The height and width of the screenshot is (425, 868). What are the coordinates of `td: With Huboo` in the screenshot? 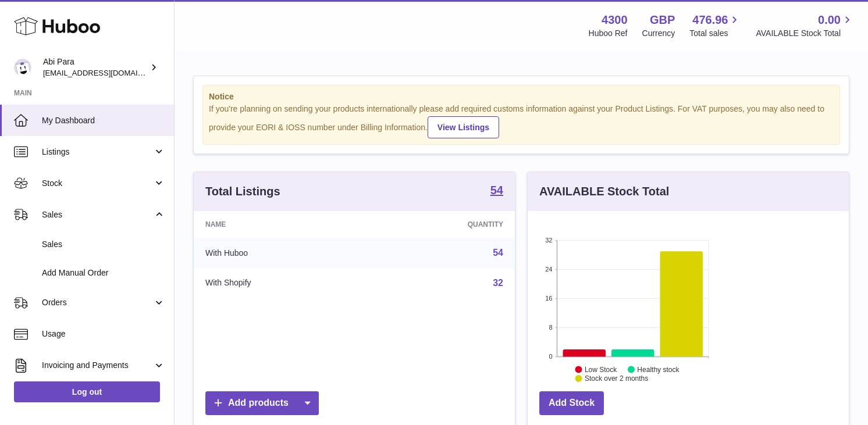 It's located at (280, 253).